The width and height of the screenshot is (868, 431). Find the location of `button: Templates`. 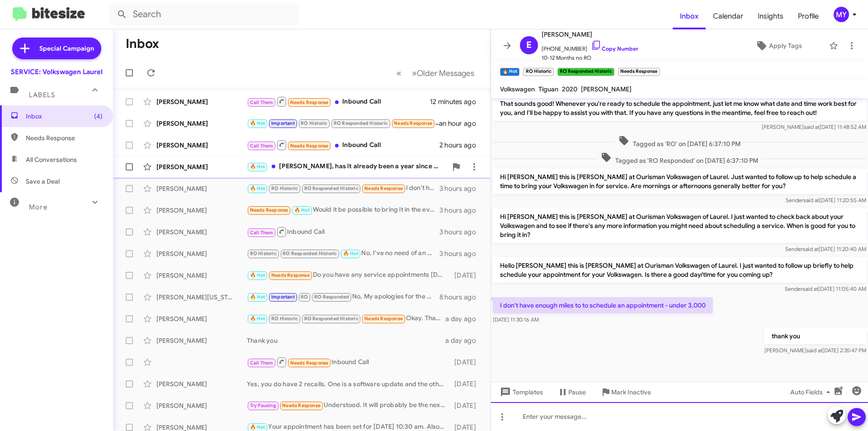

button: Templates is located at coordinates (520, 393).